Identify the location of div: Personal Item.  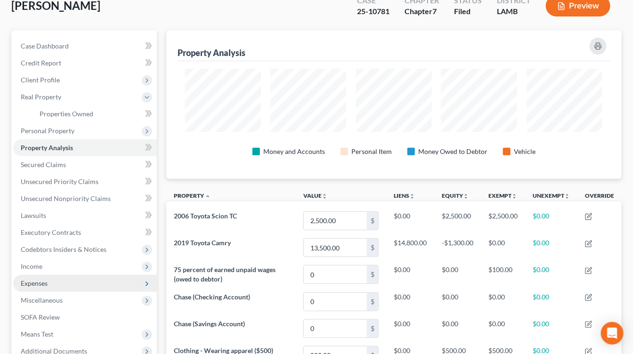
(372, 152).